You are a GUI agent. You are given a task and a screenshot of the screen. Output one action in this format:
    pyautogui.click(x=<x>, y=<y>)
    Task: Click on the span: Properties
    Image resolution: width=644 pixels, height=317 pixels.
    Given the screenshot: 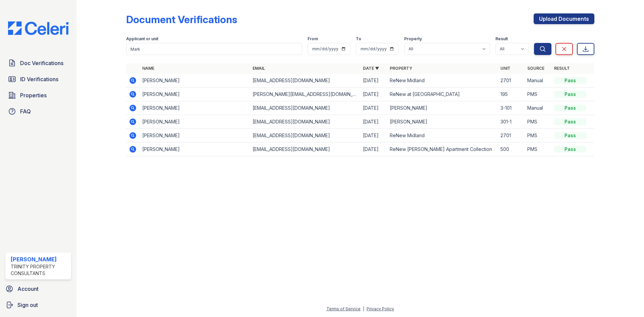 What is the action you would take?
    pyautogui.click(x=33, y=95)
    